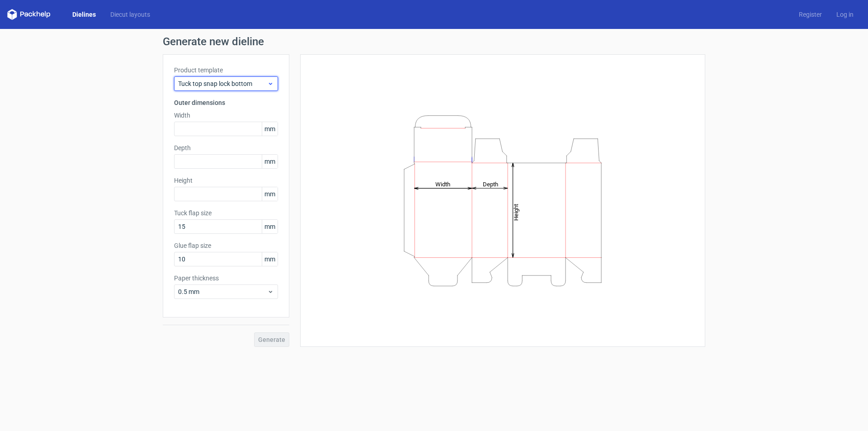 This screenshot has width=868, height=431. Describe the element at coordinates (442, 184) in the screenshot. I see `tspan: Width` at that location.